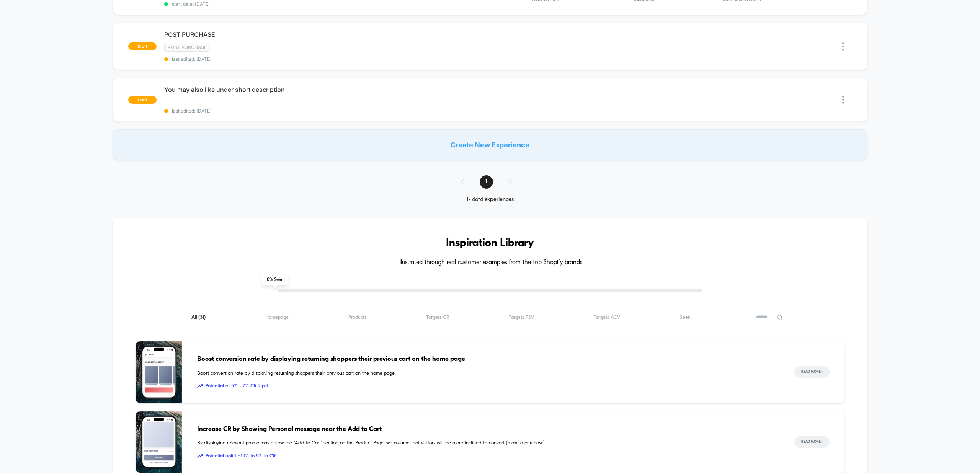  What do you see at coordinates (437, 317) in the screenshot?
I see `span: Targets CR` at bounding box center [437, 317].